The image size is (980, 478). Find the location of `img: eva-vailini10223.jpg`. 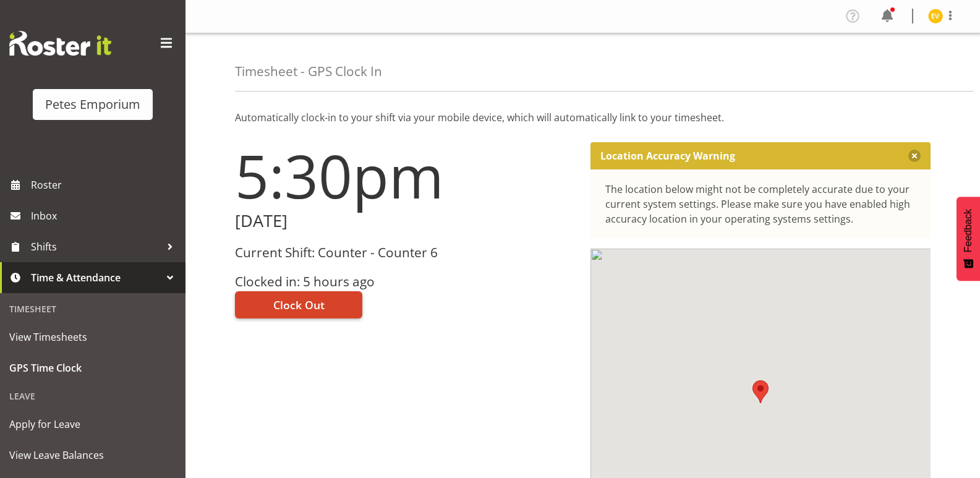

img: eva-vailini10223.jpg is located at coordinates (935, 16).